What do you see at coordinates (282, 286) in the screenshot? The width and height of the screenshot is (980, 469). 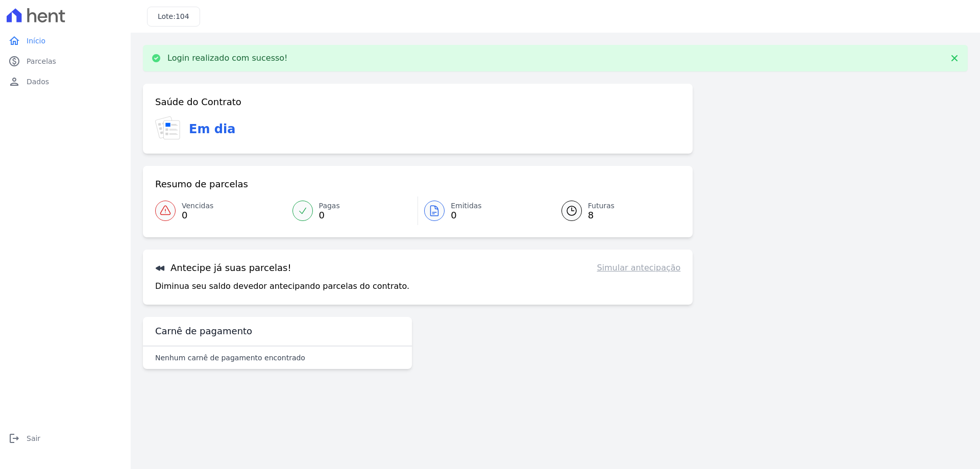 I see `p: Diminua seu saldo devedor antecipando parcelas do contrato.` at bounding box center [282, 286].